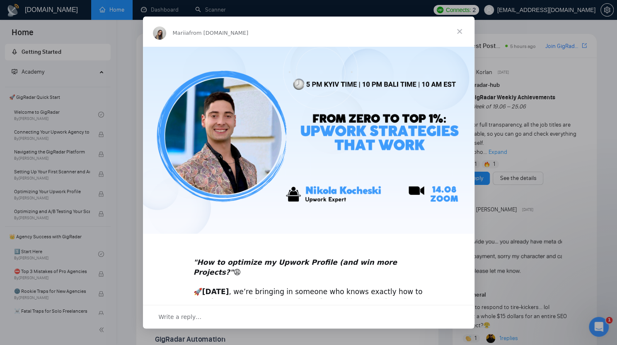 The width and height of the screenshot is (617, 345). What do you see at coordinates (239, 302) in the screenshot?
I see `b: those questions` at bounding box center [239, 302].